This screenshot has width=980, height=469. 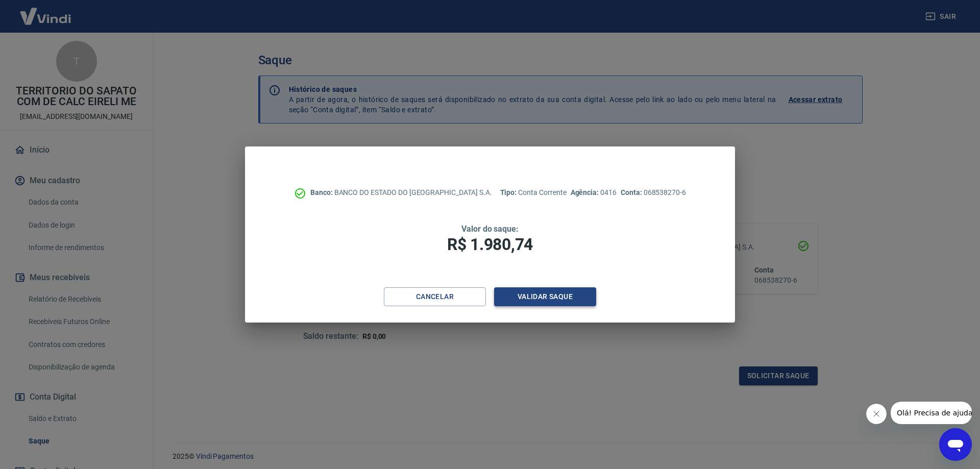 What do you see at coordinates (510, 192) in the screenshot?
I see `span: Tipo:` at bounding box center [510, 192].